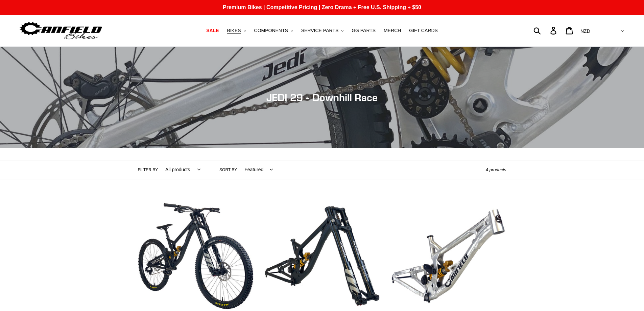  I want to click on a: GG PARTS, so click(364, 30).